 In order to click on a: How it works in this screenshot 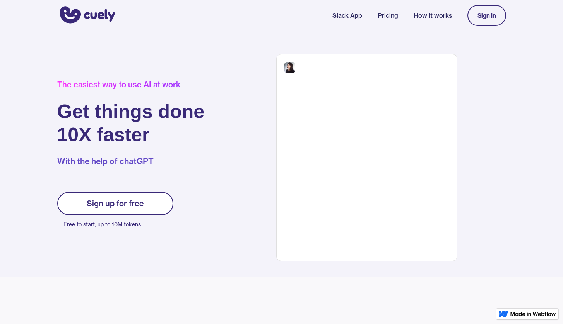, I will do `click(432, 15)`.